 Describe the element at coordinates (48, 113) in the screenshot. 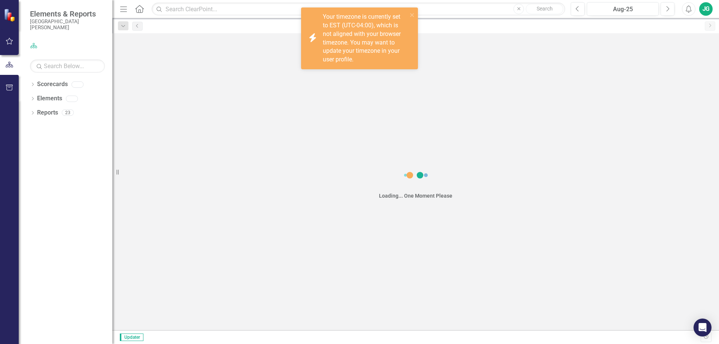

I see `a: Reports` at that location.